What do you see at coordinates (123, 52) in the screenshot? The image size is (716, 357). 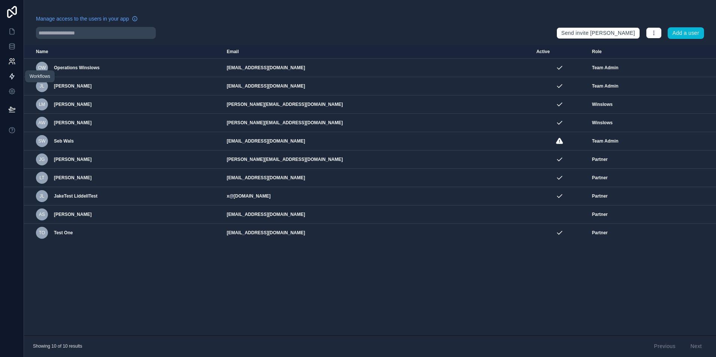 I see `th: Name` at bounding box center [123, 52].